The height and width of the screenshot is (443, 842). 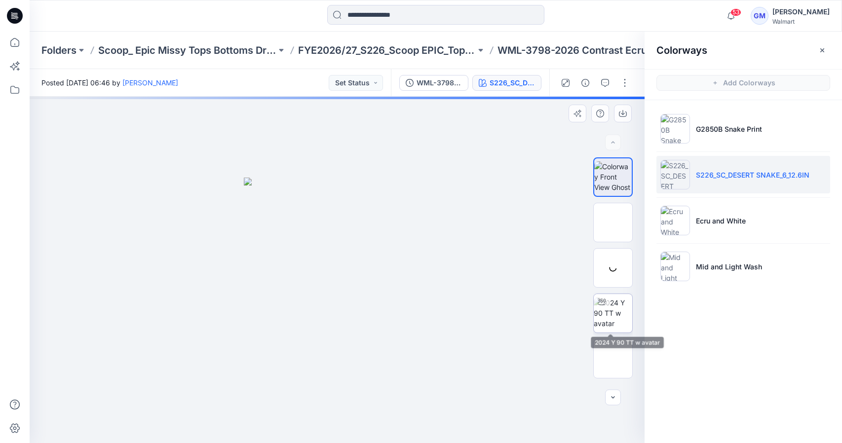 I want to click on button: S226_SC_DESERT SNAKE_6_12.6IN, so click(x=507, y=83).